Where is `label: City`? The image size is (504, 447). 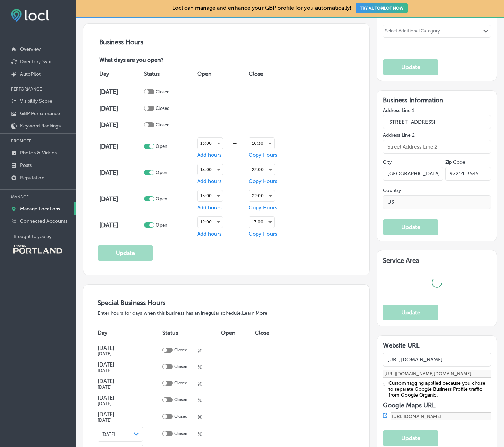 label: City is located at coordinates (387, 162).